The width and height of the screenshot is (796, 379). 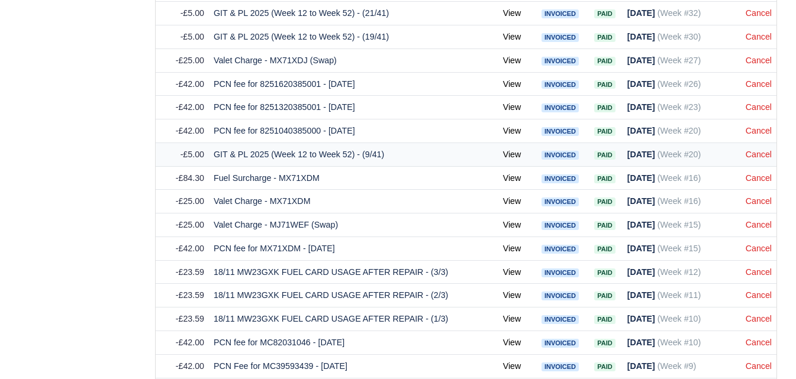 I want to click on td: 18/11 MW23GXK FUEL CARD USAGE AFTER REPAIR - (1/3), so click(x=350, y=319).